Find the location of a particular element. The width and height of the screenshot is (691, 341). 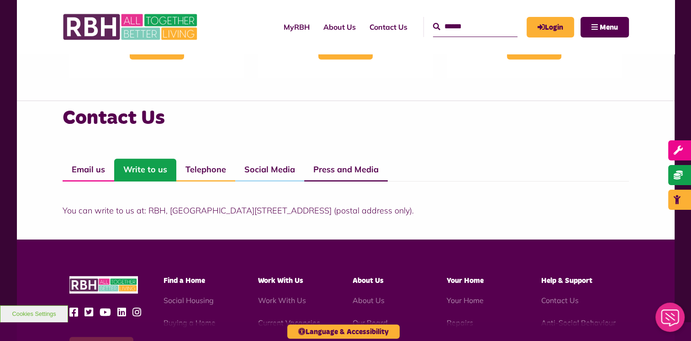

span: Work With Us is located at coordinates (280, 280).